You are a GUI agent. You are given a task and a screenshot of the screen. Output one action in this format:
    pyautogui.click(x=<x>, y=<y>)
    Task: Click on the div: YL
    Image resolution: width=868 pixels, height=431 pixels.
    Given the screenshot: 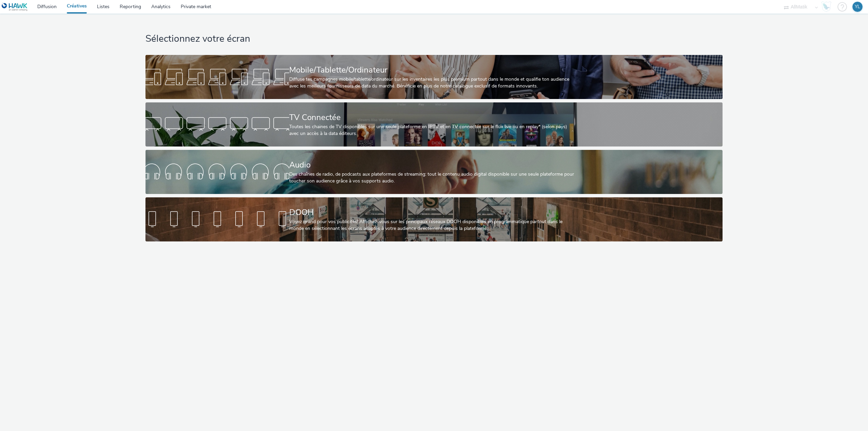 What is the action you would take?
    pyautogui.click(x=858, y=7)
    